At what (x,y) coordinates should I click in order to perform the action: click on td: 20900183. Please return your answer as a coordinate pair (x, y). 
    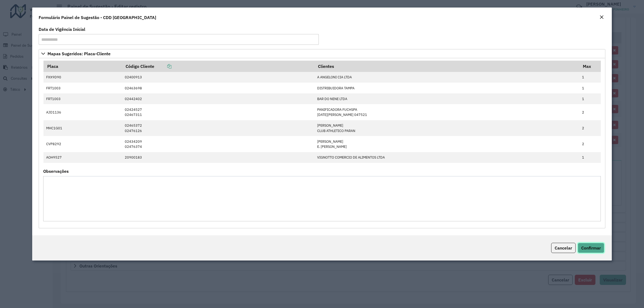
    Looking at the image, I should click on (218, 157).